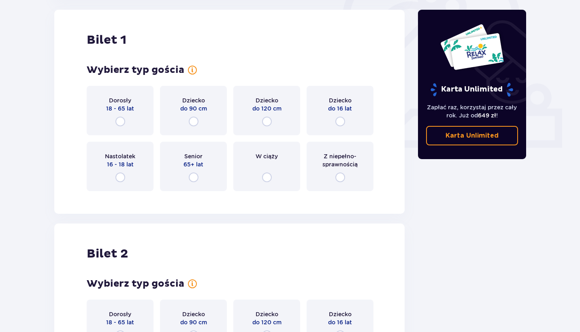  What do you see at coordinates (266, 156) in the screenshot?
I see `p: W ciąży` at bounding box center [266, 156].